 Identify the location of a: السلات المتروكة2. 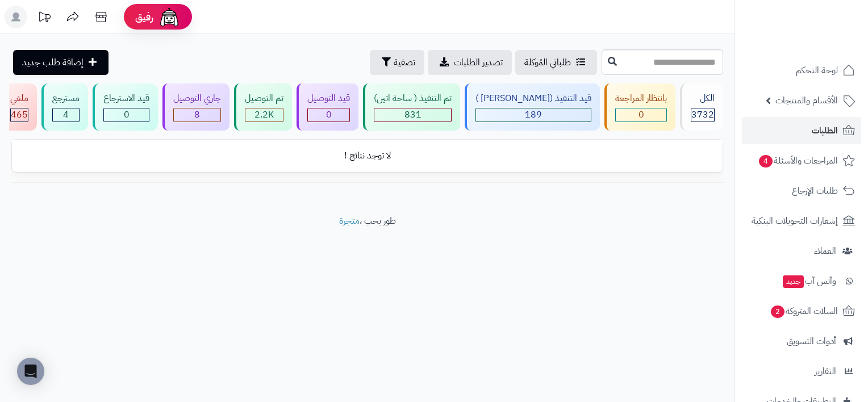
(802, 311).